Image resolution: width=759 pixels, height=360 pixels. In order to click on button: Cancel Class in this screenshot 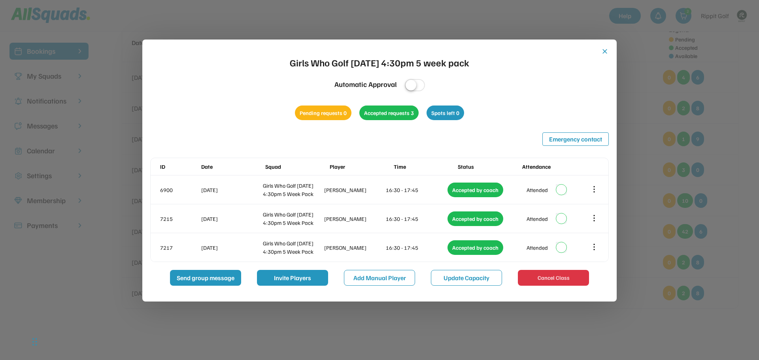, I will do `click(553, 278)`.